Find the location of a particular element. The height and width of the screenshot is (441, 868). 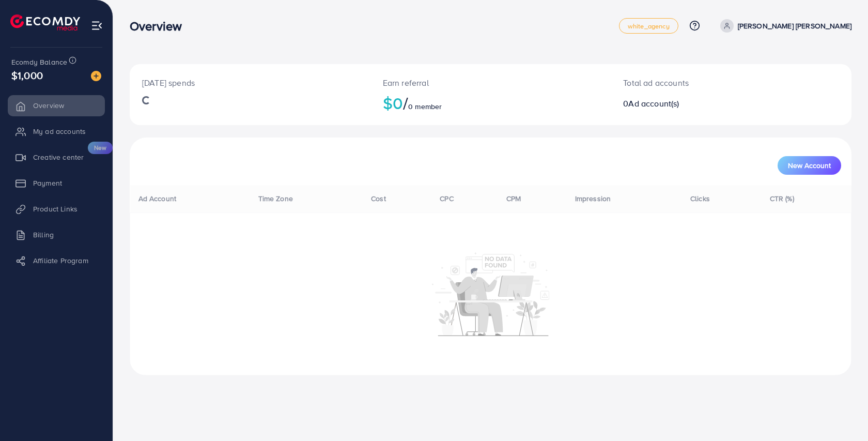

span: New Account is located at coordinates (809, 165).